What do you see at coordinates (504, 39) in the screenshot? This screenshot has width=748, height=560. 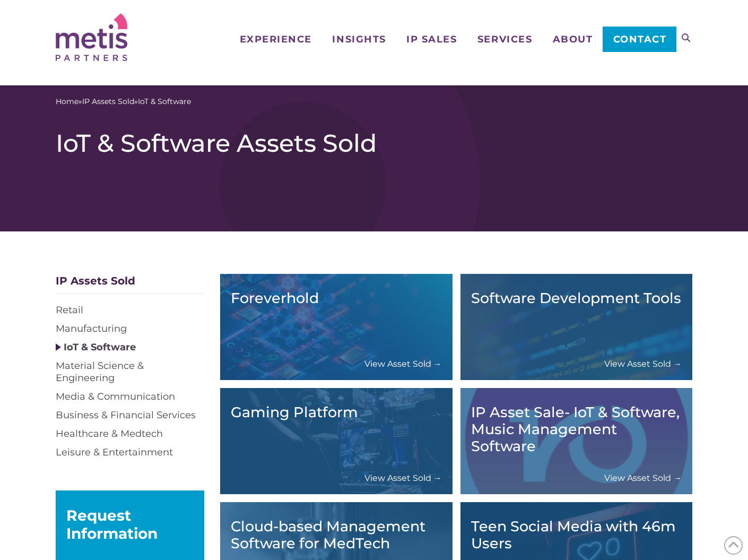 I see `span: Services` at bounding box center [504, 39].